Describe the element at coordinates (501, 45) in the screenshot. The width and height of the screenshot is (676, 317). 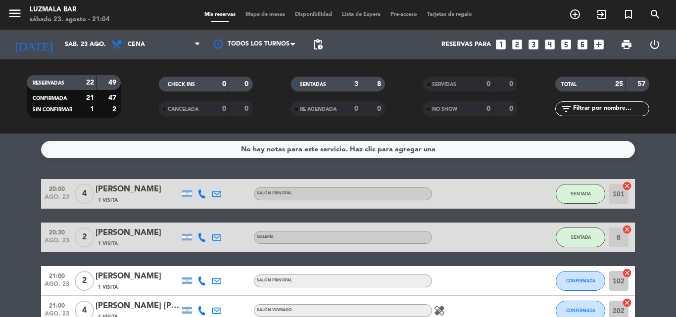
I see `i: looks_one` at that location.